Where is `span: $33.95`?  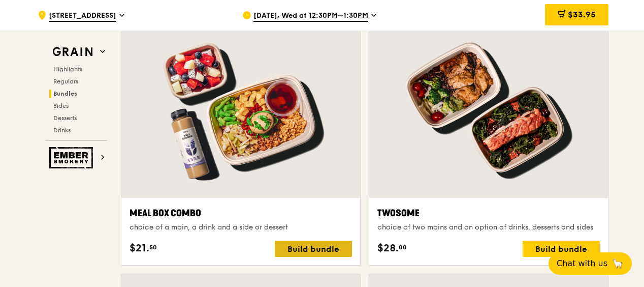 span: $33.95 is located at coordinates (582, 14).